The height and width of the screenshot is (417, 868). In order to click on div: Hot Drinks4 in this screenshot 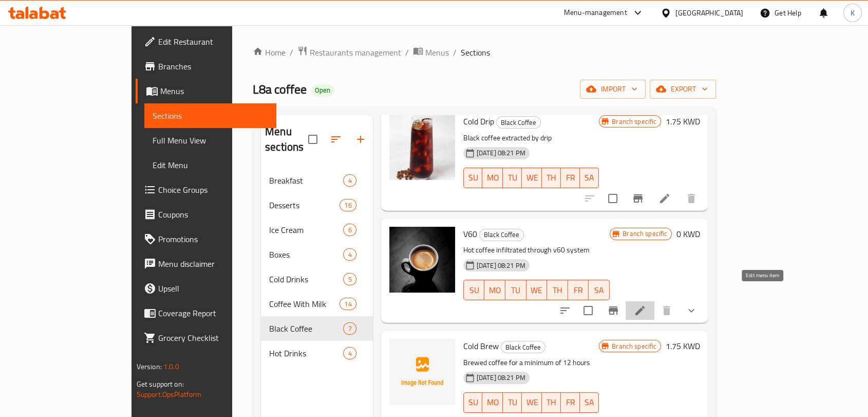, I will do `click(317, 353)`.